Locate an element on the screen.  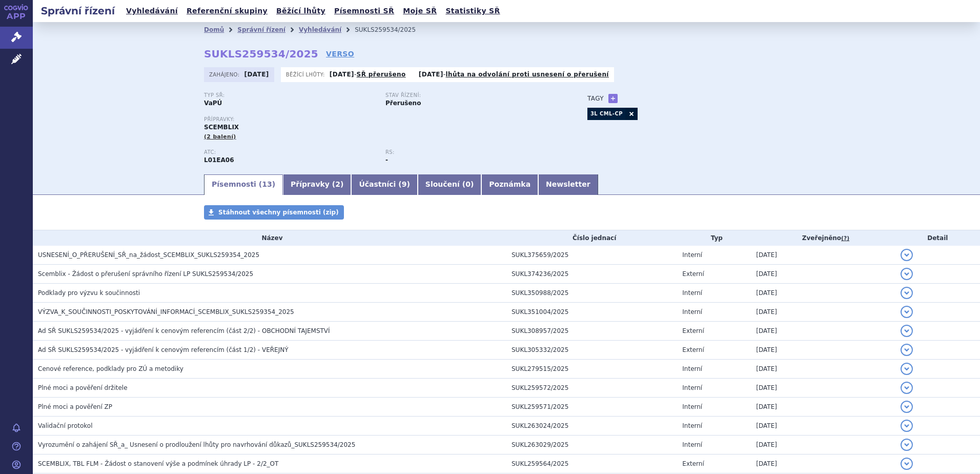
td: SUKL350988/2025 is located at coordinates (591, 293).